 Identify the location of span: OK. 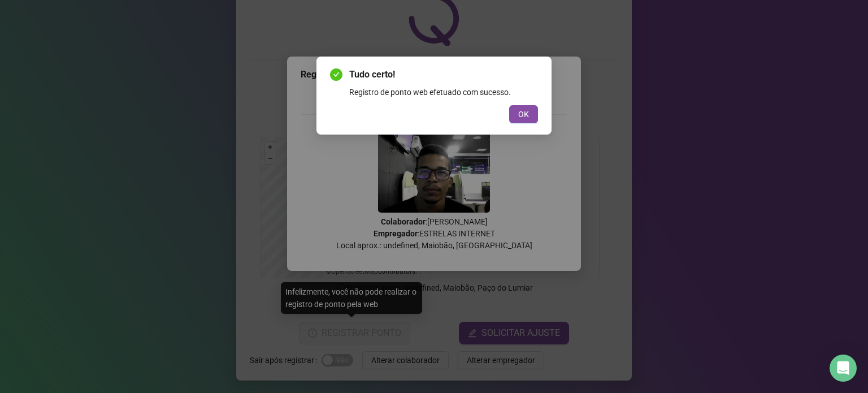
(523, 114).